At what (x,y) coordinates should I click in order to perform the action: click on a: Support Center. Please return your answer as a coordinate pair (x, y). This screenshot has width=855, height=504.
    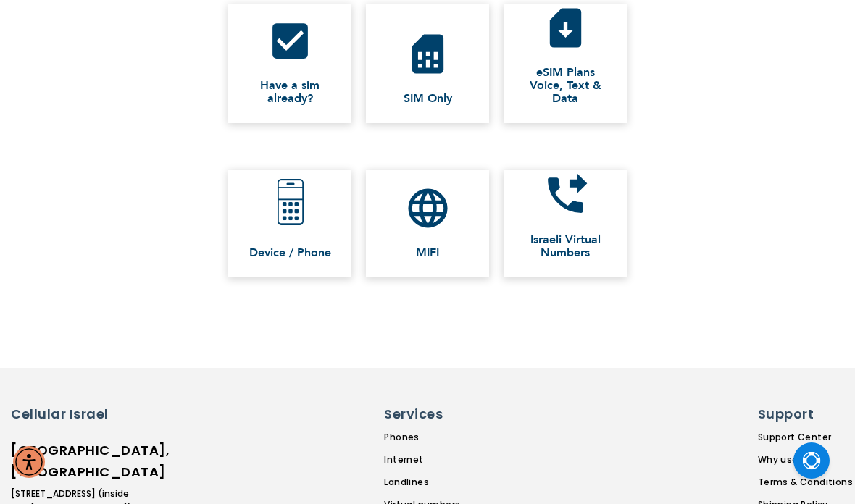
    Looking at the image, I should click on (805, 437).